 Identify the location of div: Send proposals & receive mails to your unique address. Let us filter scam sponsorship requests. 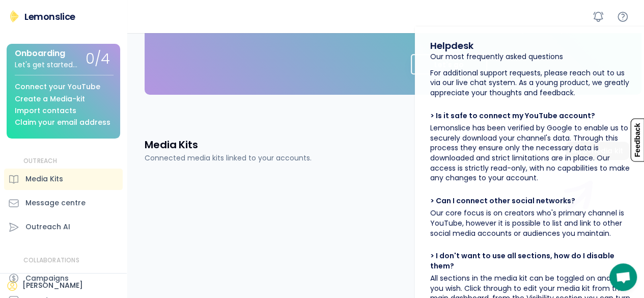
(513, 23).